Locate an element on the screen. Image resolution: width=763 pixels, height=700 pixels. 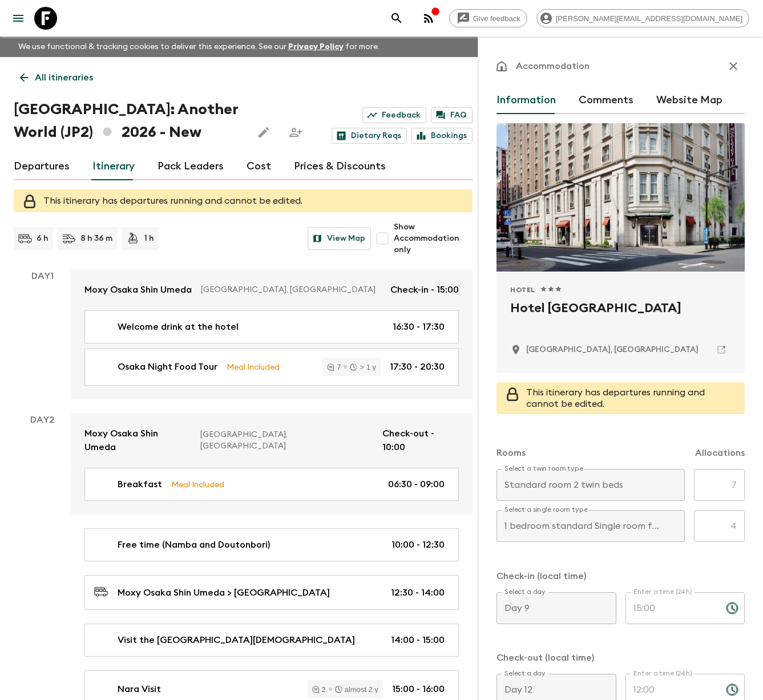
a: Feedback is located at coordinates (394, 115).